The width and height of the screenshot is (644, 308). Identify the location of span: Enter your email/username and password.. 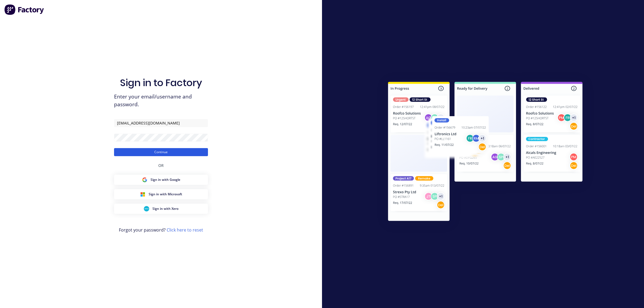
(161, 100).